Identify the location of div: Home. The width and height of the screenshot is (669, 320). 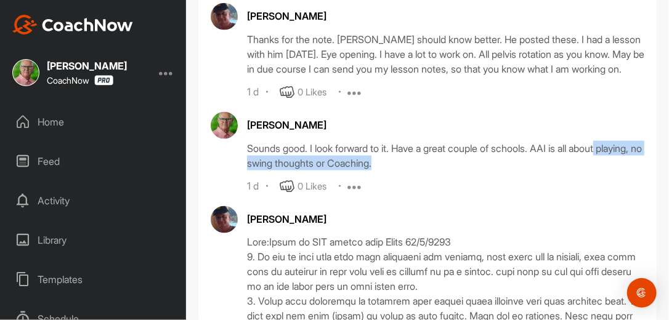
(94, 122).